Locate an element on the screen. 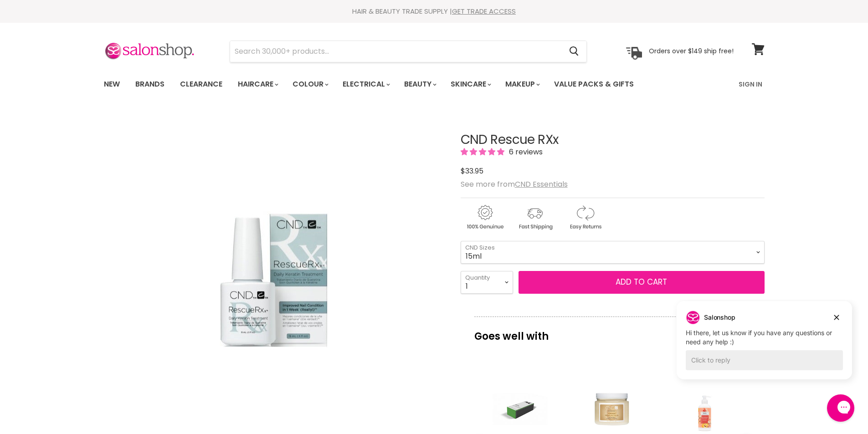 This screenshot has width=868, height=434. img: shipping.gif is located at coordinates (534, 217).